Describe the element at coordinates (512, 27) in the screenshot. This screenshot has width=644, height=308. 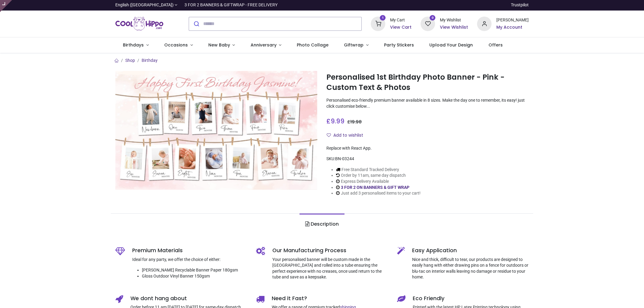
I see `h6: My Account` at that location.